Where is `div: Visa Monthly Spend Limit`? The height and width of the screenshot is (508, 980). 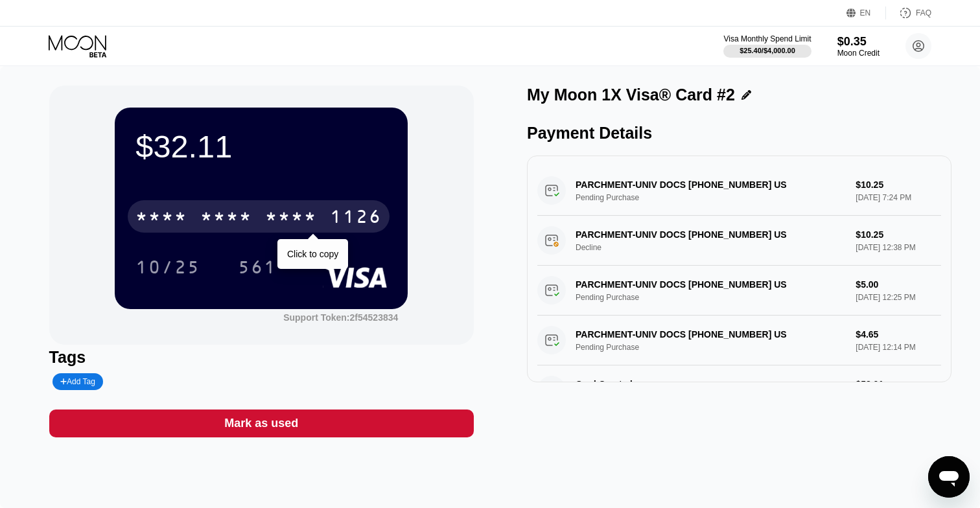 div: Visa Monthly Spend Limit is located at coordinates (766, 39).